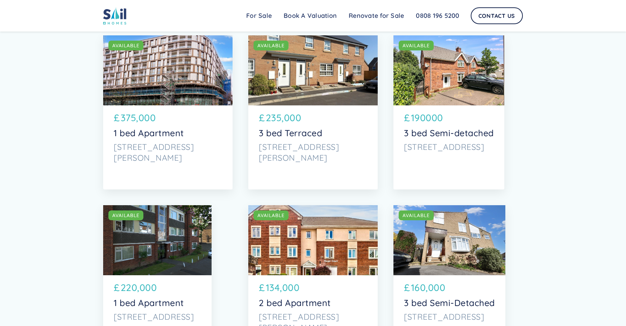 The width and height of the screenshot is (626, 326). What do you see at coordinates (428, 287) in the screenshot?
I see `p: 160,000` at bounding box center [428, 287].